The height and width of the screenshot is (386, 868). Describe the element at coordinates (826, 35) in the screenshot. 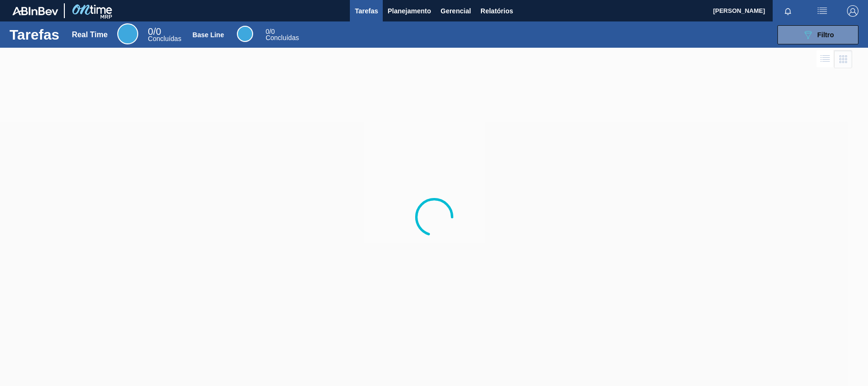

I see `span: Filtro` at that location.